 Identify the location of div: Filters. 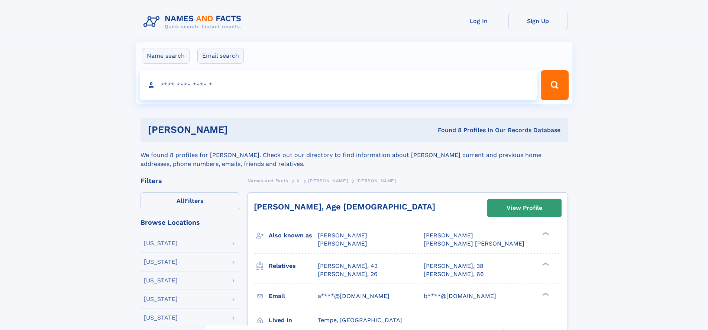
(190, 181).